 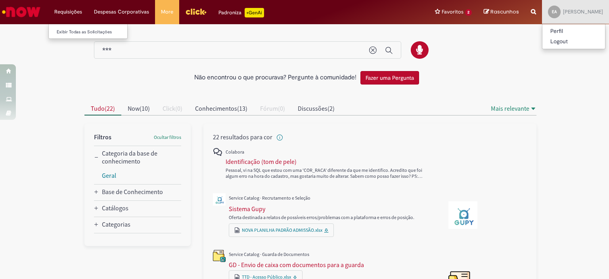 What do you see at coordinates (275, 78) in the screenshot?
I see `h2: Não encontrou o que procurava? Pergunte à comunidade!` at bounding box center [275, 78].